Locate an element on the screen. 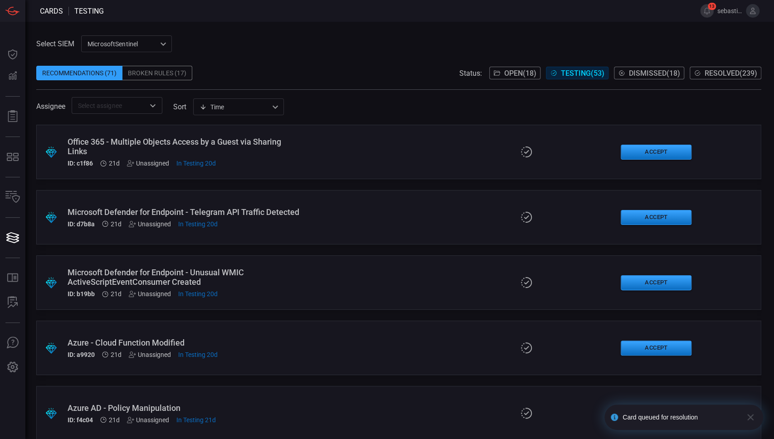 The height and width of the screenshot is (439, 774). span: Dismissed ( 18 ) is located at coordinates (654, 73).